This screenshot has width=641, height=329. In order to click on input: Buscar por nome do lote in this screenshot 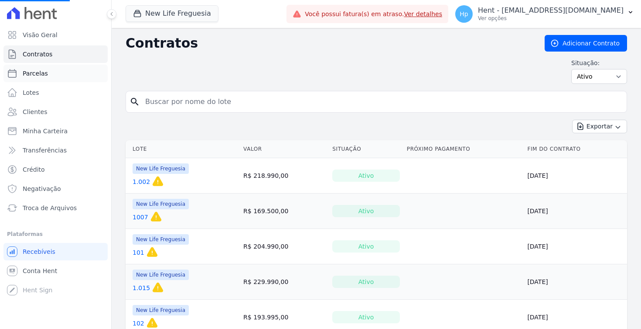, I will do `click(382, 102)`.